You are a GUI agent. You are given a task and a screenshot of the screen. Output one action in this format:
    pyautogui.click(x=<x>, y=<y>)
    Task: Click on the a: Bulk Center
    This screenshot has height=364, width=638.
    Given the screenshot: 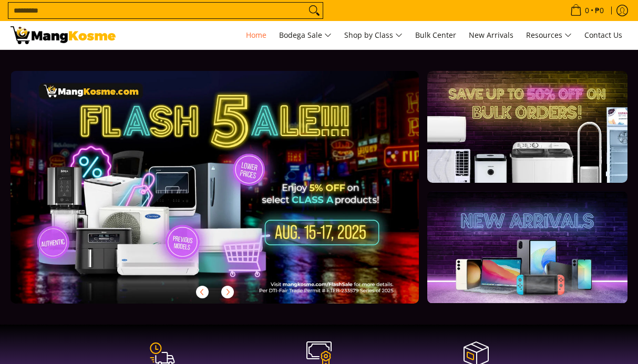 What is the action you would take?
    pyautogui.click(x=436, y=35)
    